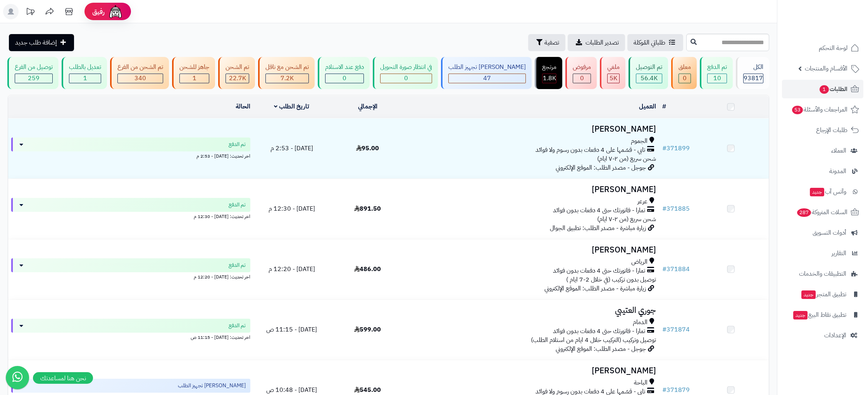 The height and width of the screenshot is (395, 868). What do you see at coordinates (140, 79) in the screenshot?
I see `div: 340` at bounding box center [140, 79].